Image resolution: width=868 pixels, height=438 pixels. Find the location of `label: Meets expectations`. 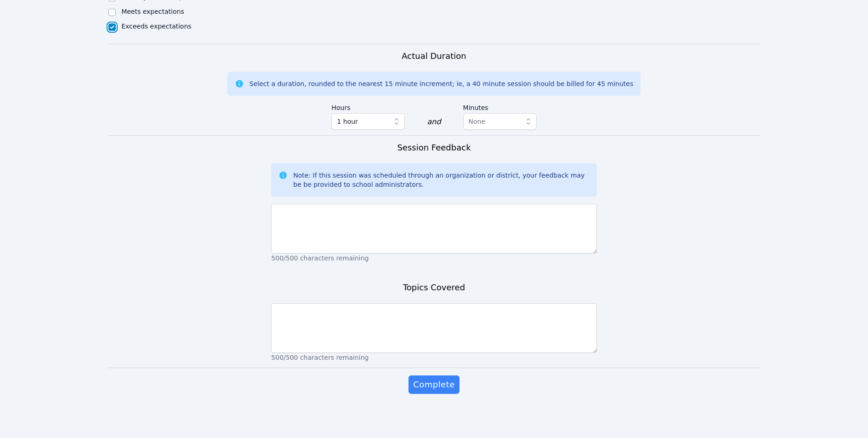

label: Meets expectations is located at coordinates (153, 12).